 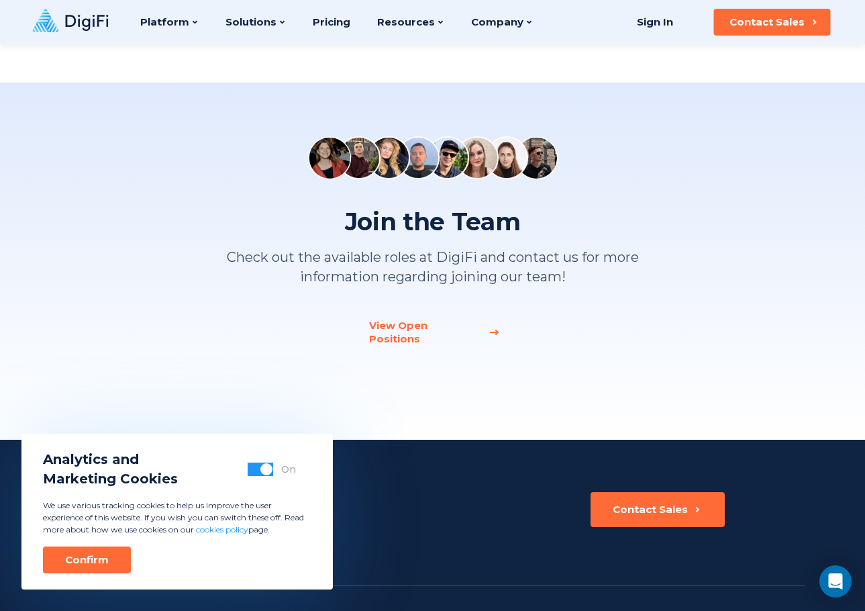 I want to click on span: Marketing Cookies, so click(x=110, y=479).